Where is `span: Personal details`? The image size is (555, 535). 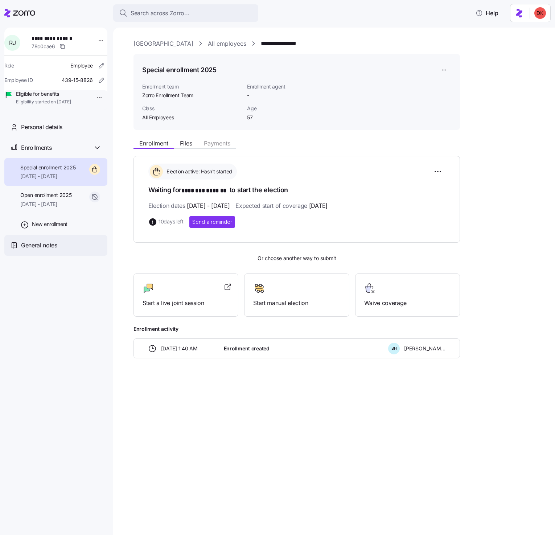
span: Personal details is located at coordinates (42, 127).